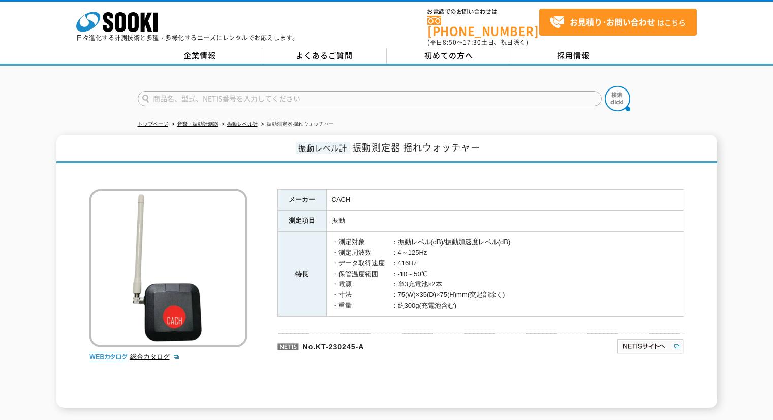 The image size is (773, 420). What do you see at coordinates (398, 345) in the screenshot?
I see `p: No.KT-230245-A` at bounding box center [398, 345].